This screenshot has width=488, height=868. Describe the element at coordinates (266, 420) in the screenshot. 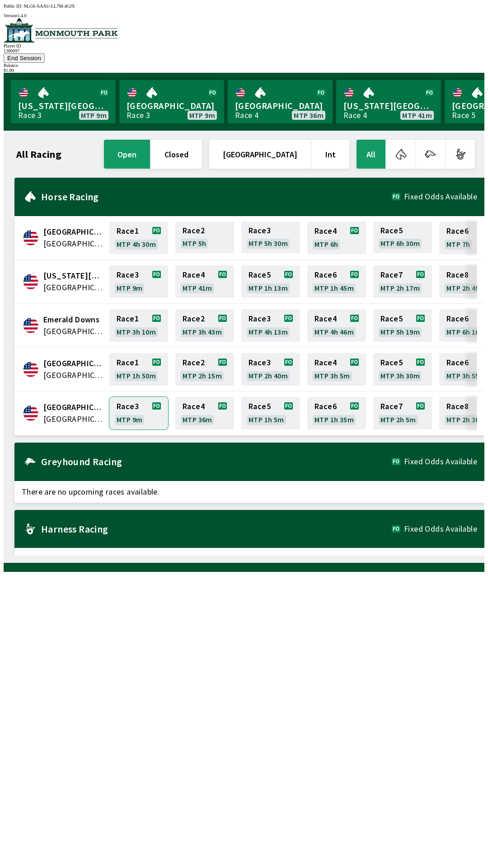

I see `span: MTP 1h 5m` at that location.